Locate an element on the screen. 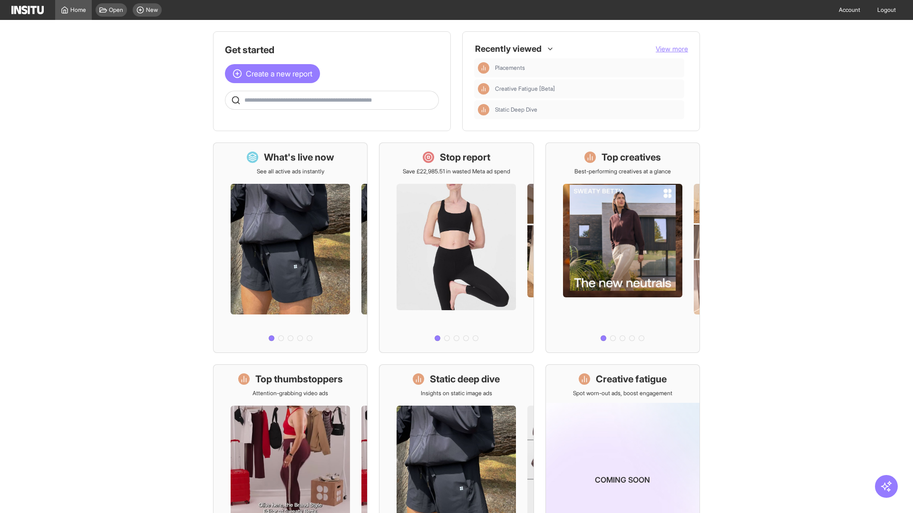  h1: Top creatives is located at coordinates (631, 157).